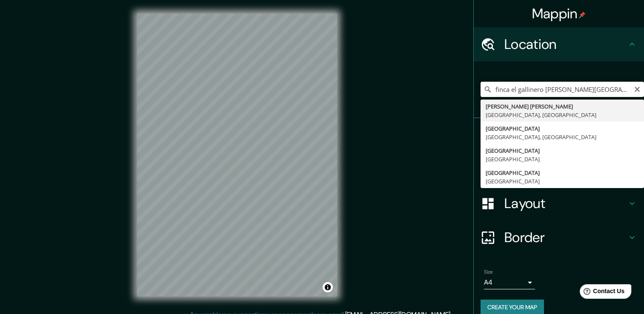 Image resolution: width=644 pixels, height=314 pixels. I want to click on div: Pins, so click(559, 135).